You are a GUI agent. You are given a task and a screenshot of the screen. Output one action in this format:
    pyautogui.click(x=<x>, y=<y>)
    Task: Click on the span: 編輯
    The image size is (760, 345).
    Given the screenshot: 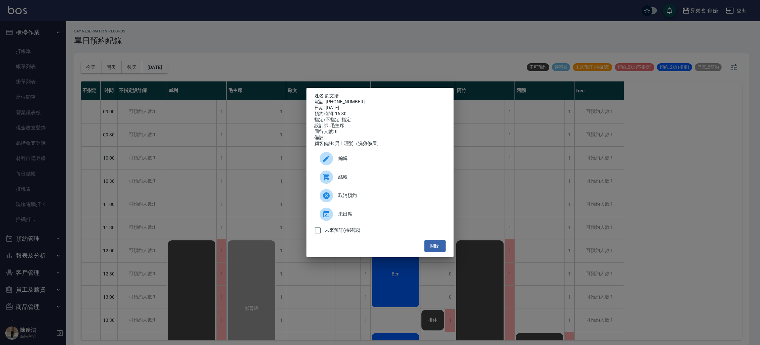 What is the action you would take?
    pyautogui.click(x=389, y=158)
    